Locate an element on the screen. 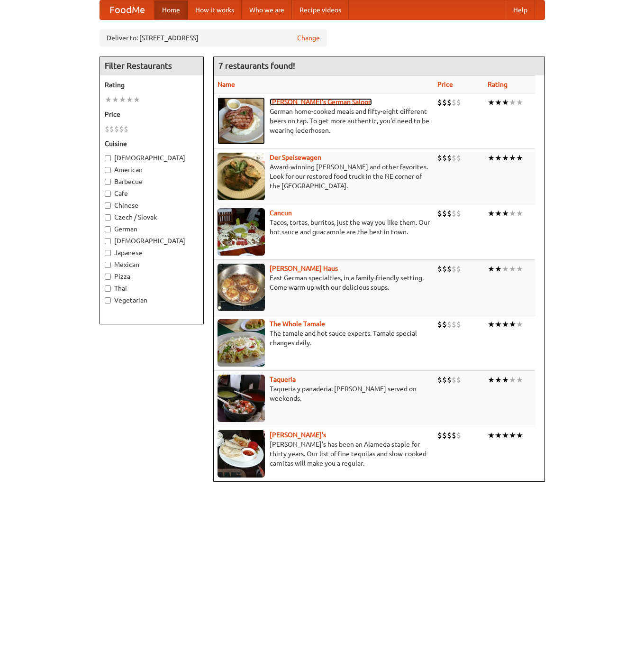 The image size is (644, 671). label: Czech / Slovak is located at coordinates (152, 217).